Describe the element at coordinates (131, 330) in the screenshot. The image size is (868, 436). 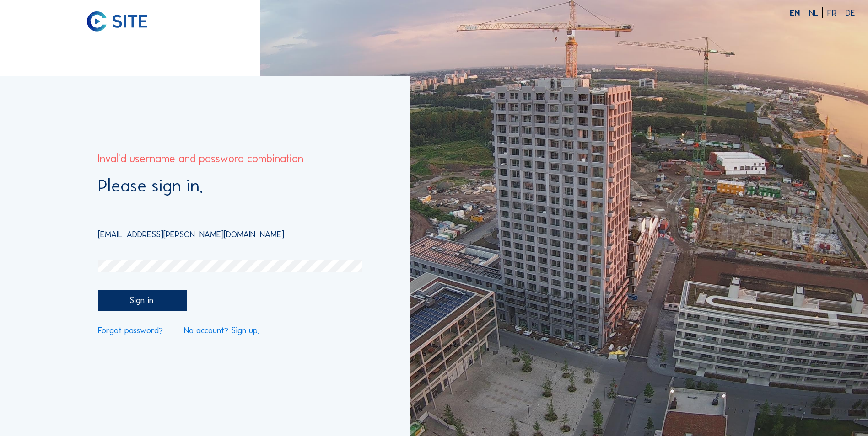
I see `a: Forgot password?` at that location.